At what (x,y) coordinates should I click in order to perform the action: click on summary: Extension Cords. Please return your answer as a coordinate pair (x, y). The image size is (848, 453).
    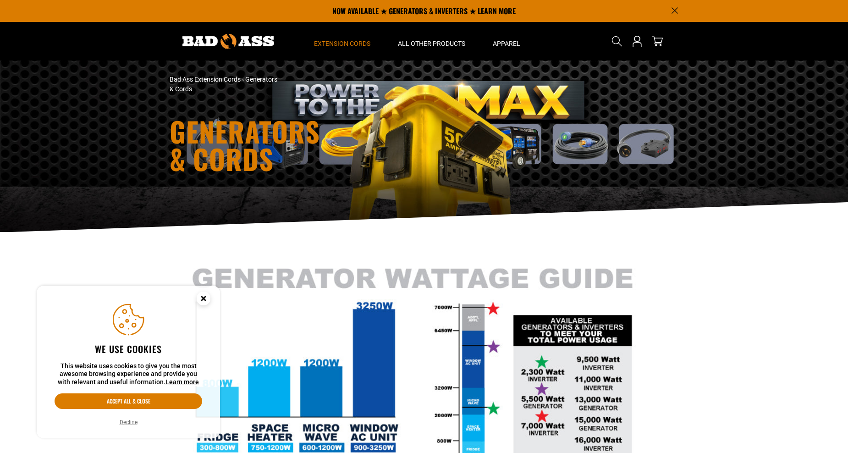
    Looking at the image, I should click on (342, 41).